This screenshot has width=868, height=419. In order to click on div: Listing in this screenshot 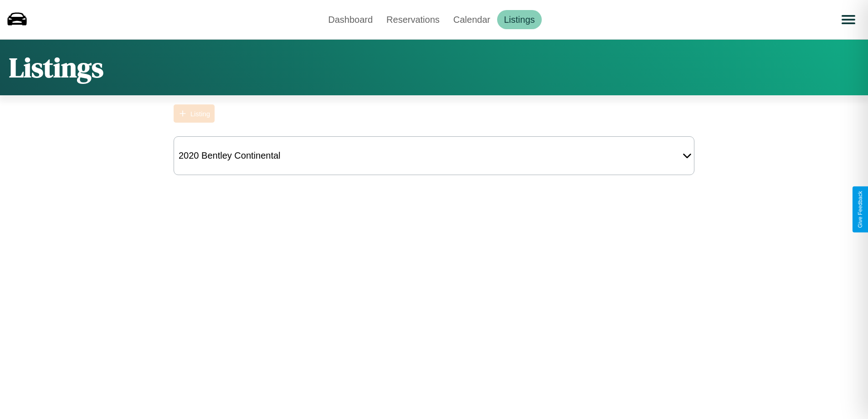, I will do `click(200, 113)`.